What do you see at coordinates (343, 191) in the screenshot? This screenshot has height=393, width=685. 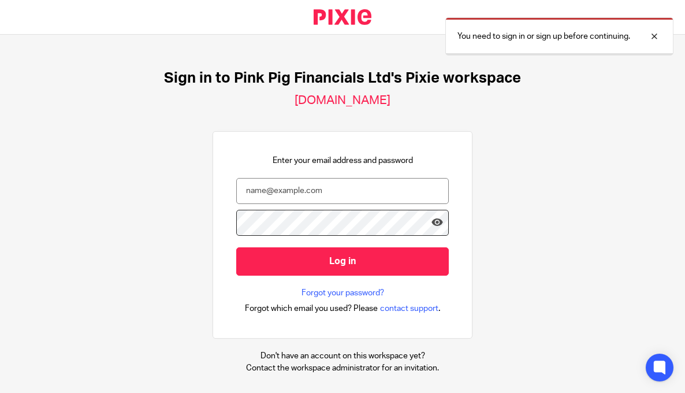 I see `input: name@example.com` at bounding box center [343, 191].